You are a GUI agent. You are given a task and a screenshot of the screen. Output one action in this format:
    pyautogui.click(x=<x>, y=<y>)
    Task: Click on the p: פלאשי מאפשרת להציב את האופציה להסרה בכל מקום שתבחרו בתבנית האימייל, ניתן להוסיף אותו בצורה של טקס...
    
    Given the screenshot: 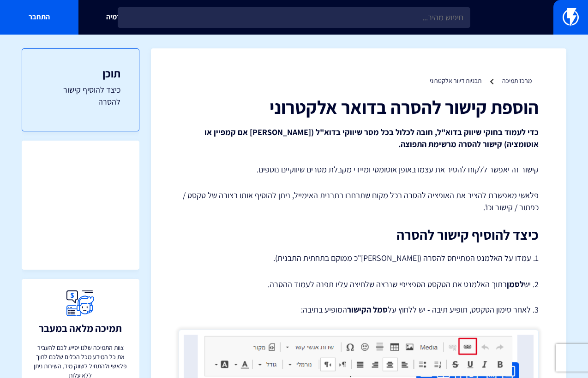 What is the action you would take?
    pyautogui.click(x=359, y=201)
    